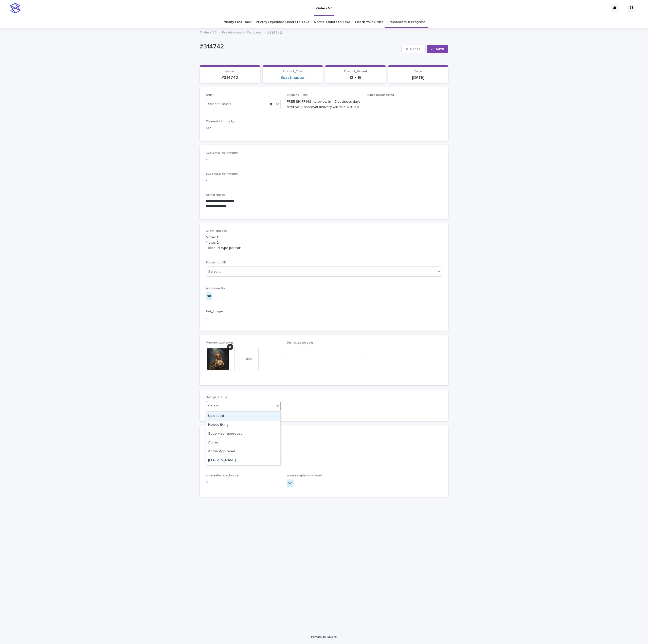  Describe the element at coordinates (438, 49) in the screenshot. I see `button: Save` at that location.